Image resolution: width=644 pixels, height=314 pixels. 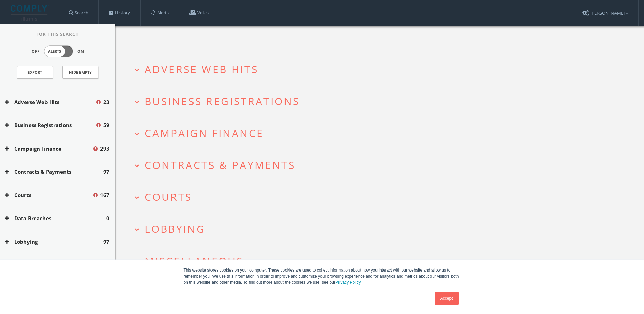 I want to click on button: expand_moreBusiness Registrations, so click(x=382, y=101).